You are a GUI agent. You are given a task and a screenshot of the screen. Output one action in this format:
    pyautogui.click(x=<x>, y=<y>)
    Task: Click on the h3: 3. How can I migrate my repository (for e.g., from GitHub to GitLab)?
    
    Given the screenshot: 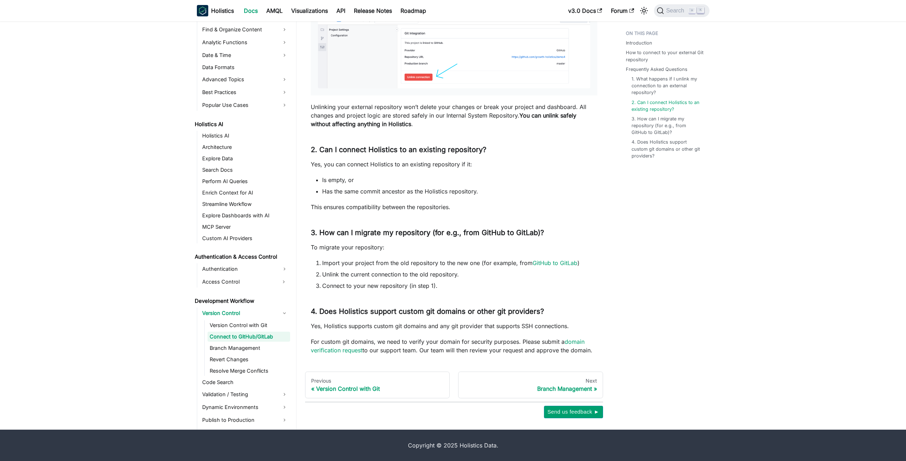 What is the action you would take?
    pyautogui.click(x=454, y=233)
    